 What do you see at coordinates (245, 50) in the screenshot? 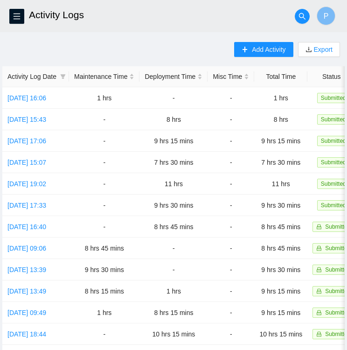
I see `span: plus` at bounding box center [245, 50].